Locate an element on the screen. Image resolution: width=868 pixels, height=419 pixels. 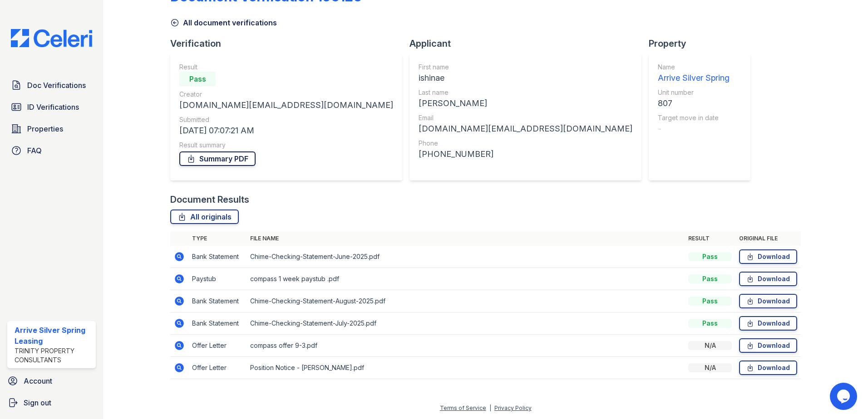
a: FAQ is located at coordinates (51, 151).